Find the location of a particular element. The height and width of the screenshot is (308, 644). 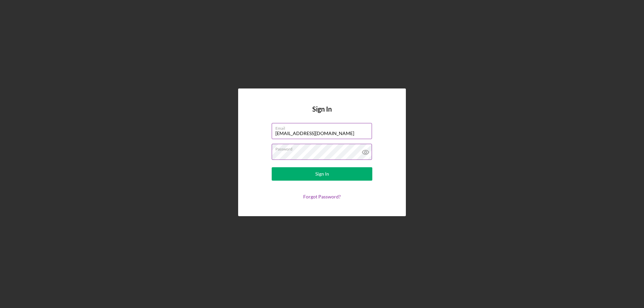

label: Email is located at coordinates (324, 127).